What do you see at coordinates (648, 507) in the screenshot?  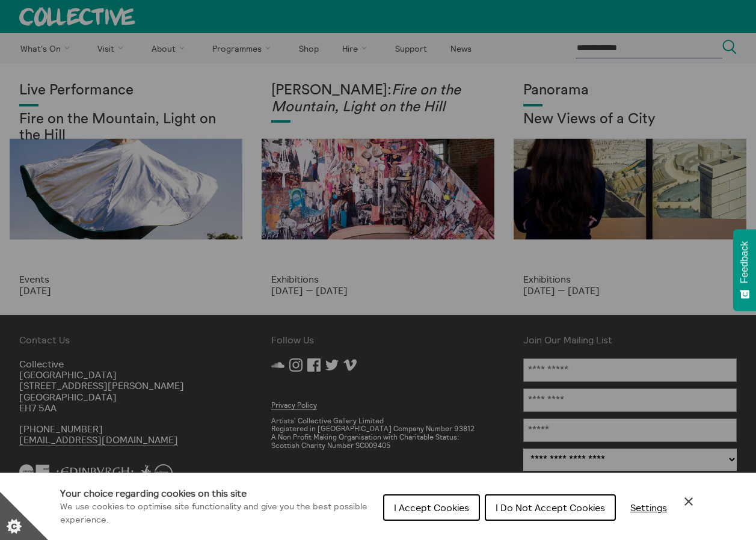 I see `span: Settings` at bounding box center [648, 507].